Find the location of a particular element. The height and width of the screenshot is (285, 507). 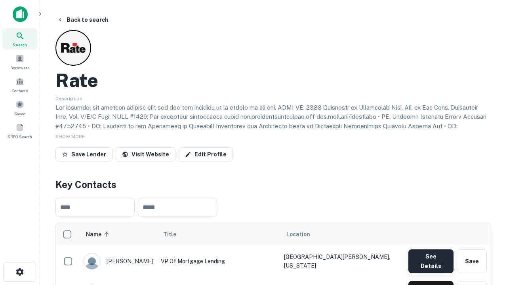

h2: Rate is located at coordinates (77, 80).